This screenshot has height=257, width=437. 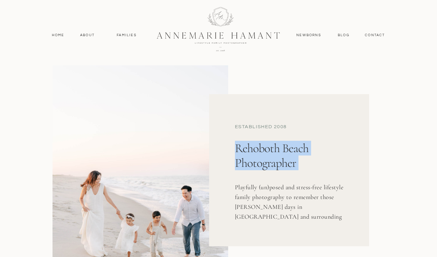 What do you see at coordinates (127, 35) in the screenshot?
I see `nav: Families` at bounding box center [127, 35].